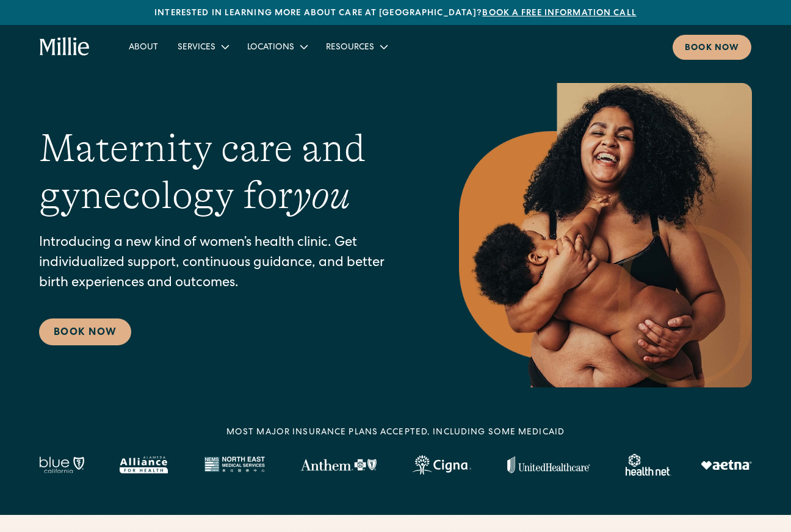 This screenshot has width=791, height=532. What do you see at coordinates (225, 172) in the screenshot?
I see `h1: Maternity care and gynecology for` at bounding box center [225, 172].